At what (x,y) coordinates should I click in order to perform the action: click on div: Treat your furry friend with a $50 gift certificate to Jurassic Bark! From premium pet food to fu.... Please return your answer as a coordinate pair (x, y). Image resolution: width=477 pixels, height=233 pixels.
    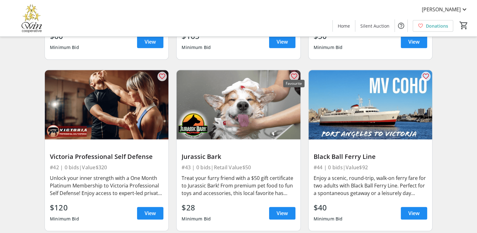
    Looking at the image, I should click on (238, 185).